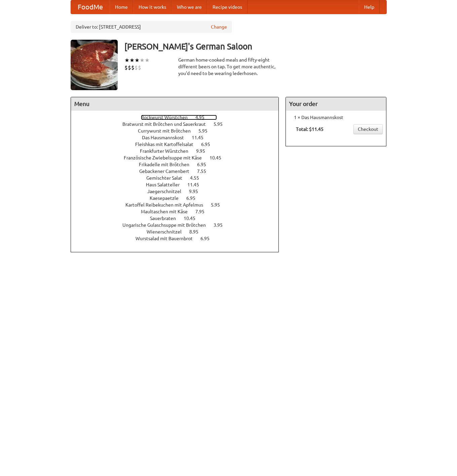  What do you see at coordinates (336, 117) in the screenshot?
I see `li: 1 × Das Hausmannskost` at bounding box center [336, 117].